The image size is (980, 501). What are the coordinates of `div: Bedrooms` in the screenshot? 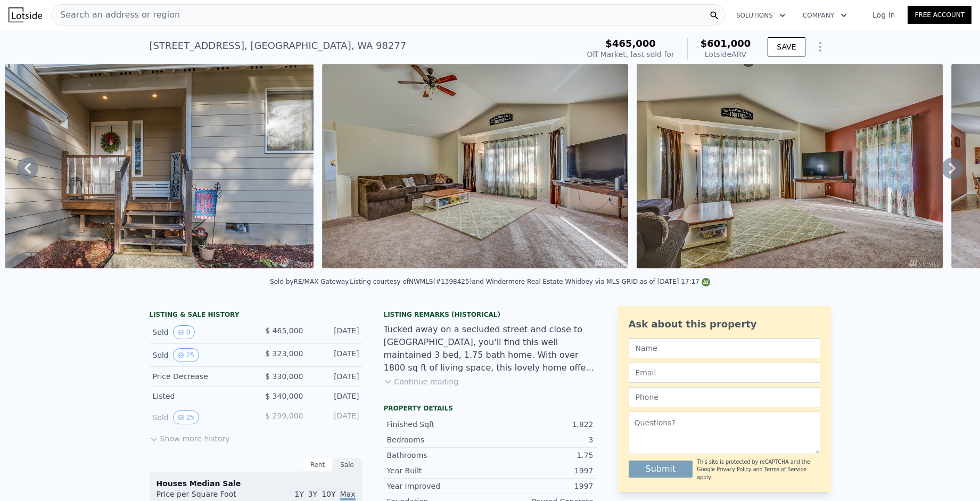 It's located at (439, 440).